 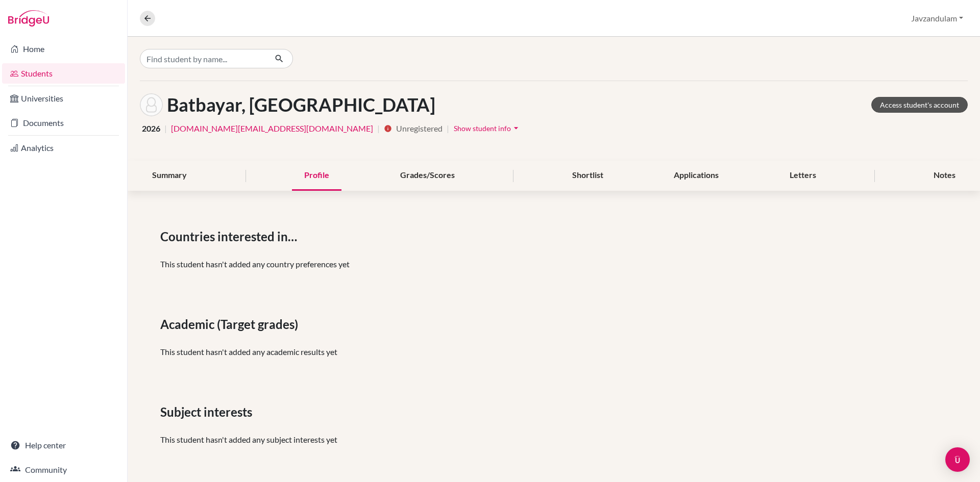 I want to click on a: Documents, so click(x=64, y=123).